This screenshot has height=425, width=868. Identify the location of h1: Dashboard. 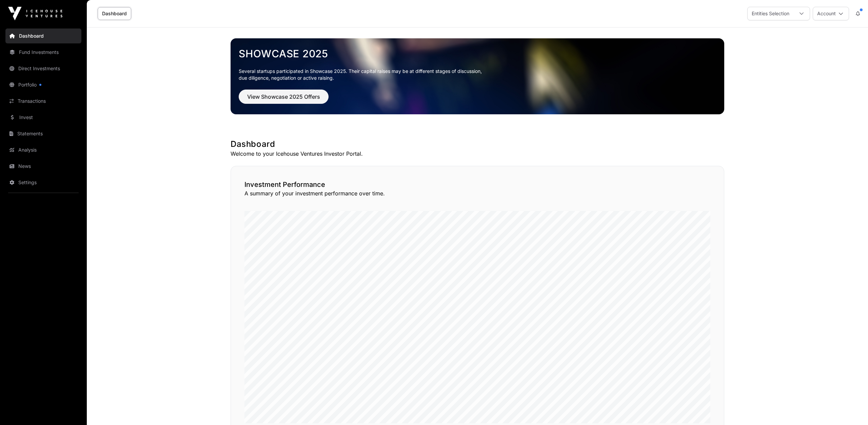
(477, 144).